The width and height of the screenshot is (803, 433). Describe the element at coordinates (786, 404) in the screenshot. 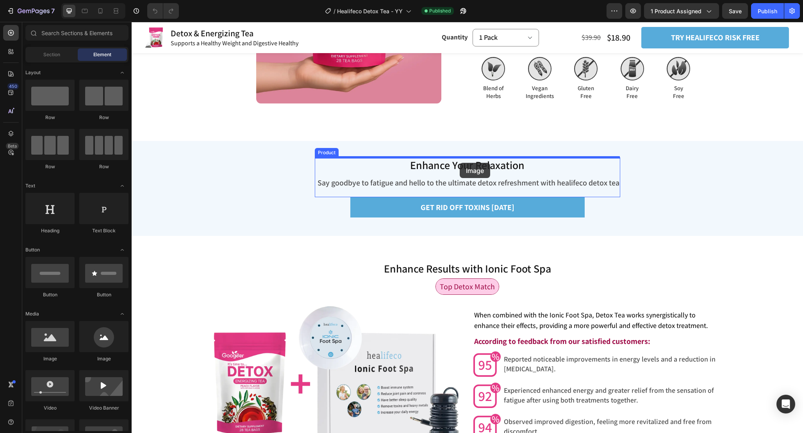

I see `div: Open Intercom Messenger` at that location.